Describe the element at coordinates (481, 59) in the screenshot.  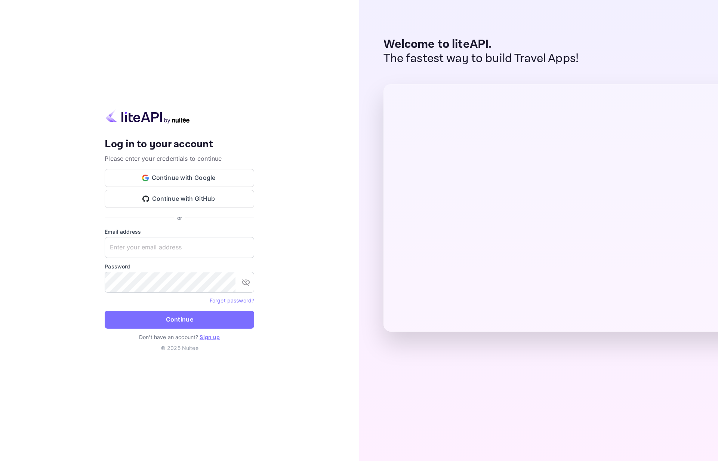
I see `p: The fastest way to build Travel Apps!` at that location.